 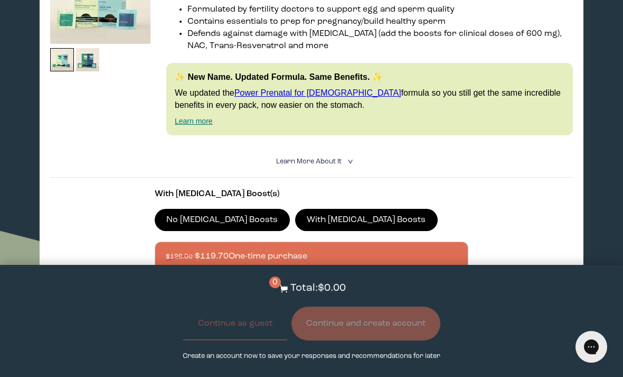 What do you see at coordinates (380, 10) in the screenshot?
I see `li: Formulated by fertility doctors to support egg and sperm quality` at bounding box center [380, 10].